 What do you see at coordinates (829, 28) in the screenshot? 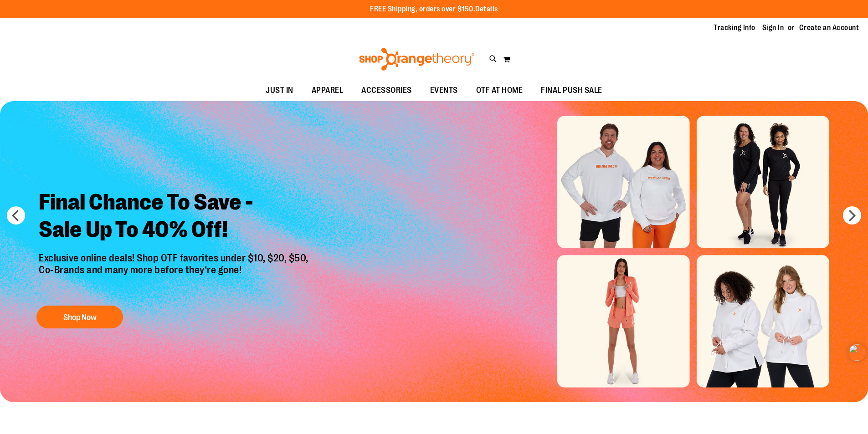
I see `a: Create an Account` at bounding box center [829, 28].